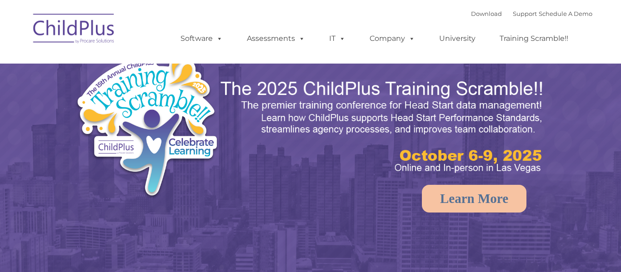  I want to click on a: Assessments, so click(276, 39).